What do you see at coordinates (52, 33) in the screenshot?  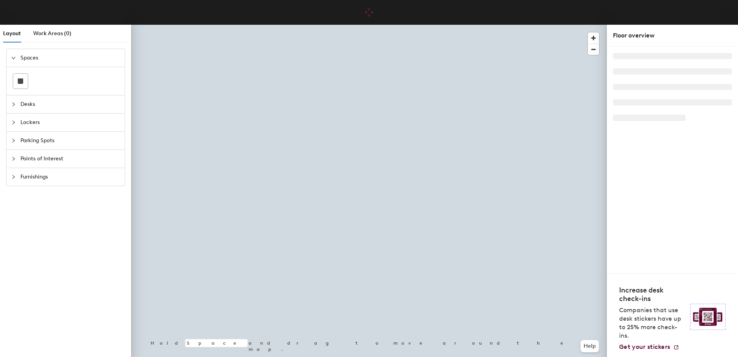 I see `span: Work Areas (0)` at bounding box center [52, 33].